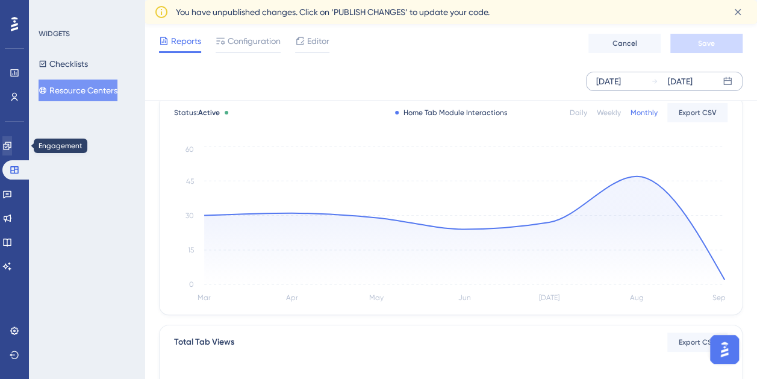 This screenshot has width=757, height=379. Describe the element at coordinates (78, 90) in the screenshot. I see `button: Resource Centers` at that location.